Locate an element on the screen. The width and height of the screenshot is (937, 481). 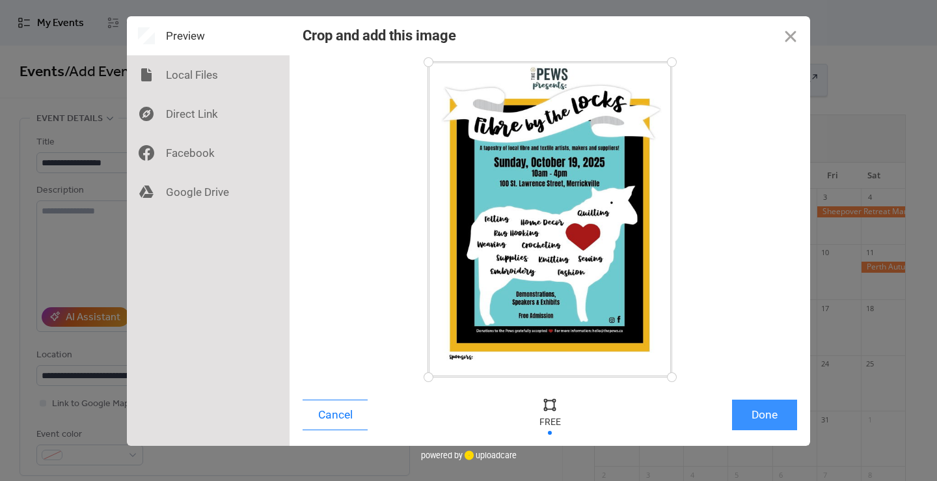
button: Cancel is located at coordinates (335, 414).